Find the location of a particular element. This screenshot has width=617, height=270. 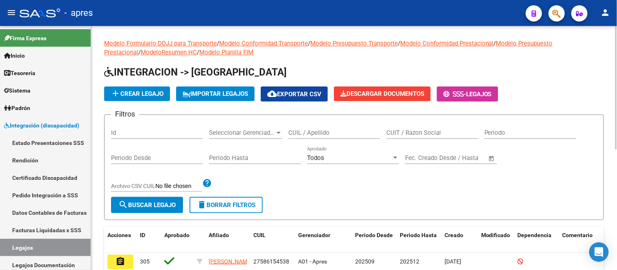

span: Modificado is located at coordinates (495, 235).